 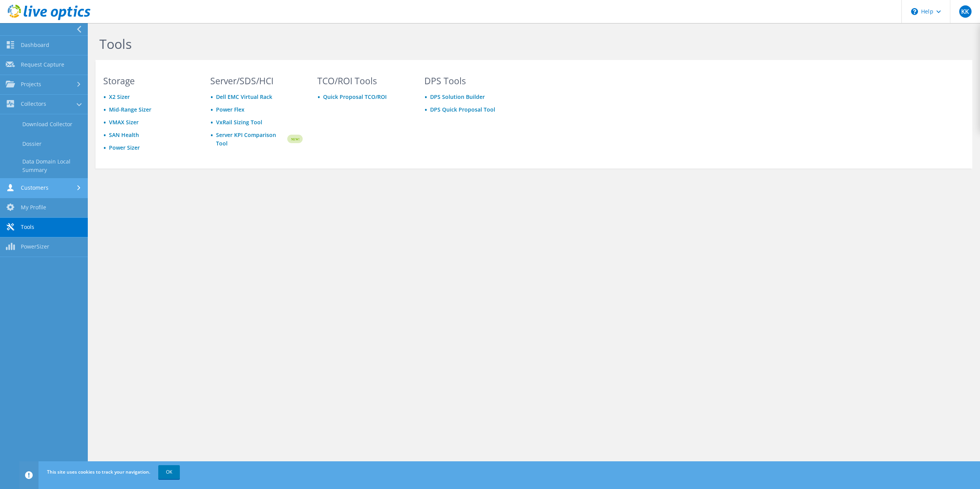 I want to click on a: Dell EMC Virtual Rack, so click(x=244, y=97).